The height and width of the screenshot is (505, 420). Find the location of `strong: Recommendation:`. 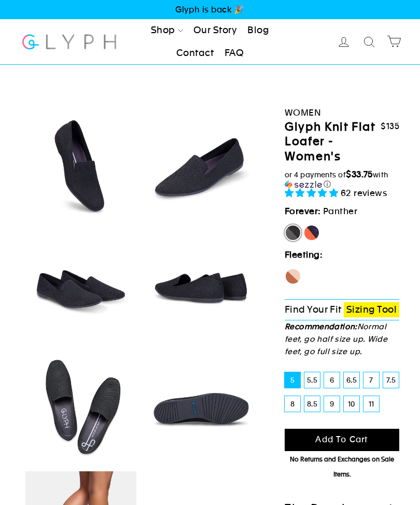

strong: Recommendation: is located at coordinates (321, 326).